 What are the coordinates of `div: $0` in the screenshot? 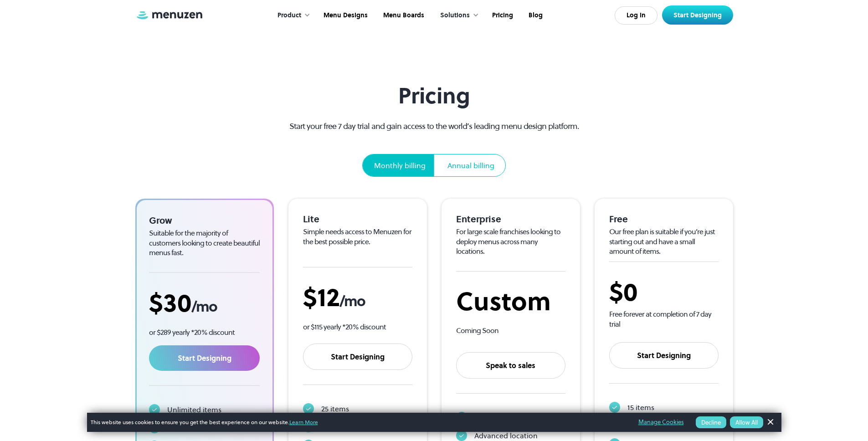 It's located at (664, 291).